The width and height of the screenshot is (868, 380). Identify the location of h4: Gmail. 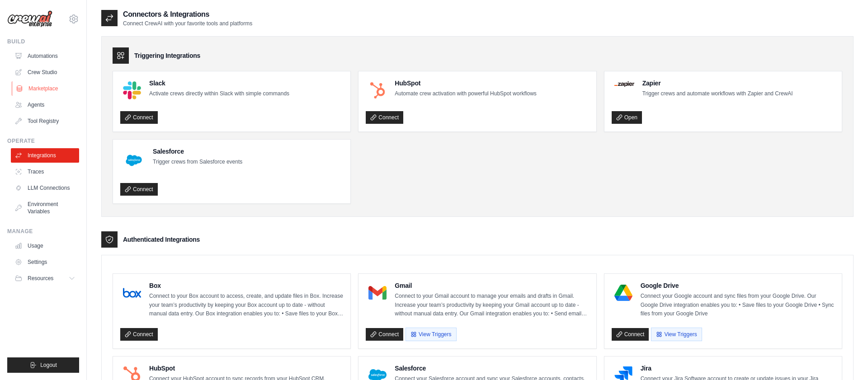
(491, 286).